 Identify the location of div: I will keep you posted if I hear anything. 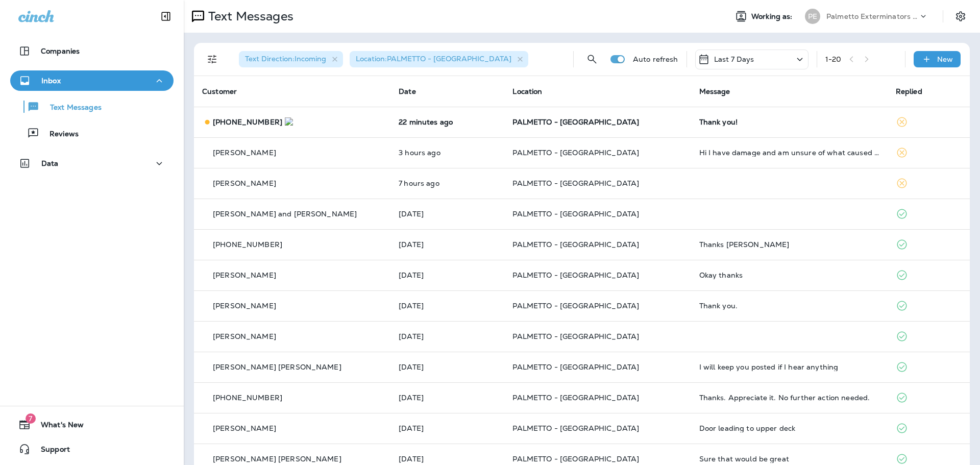
(789, 367).